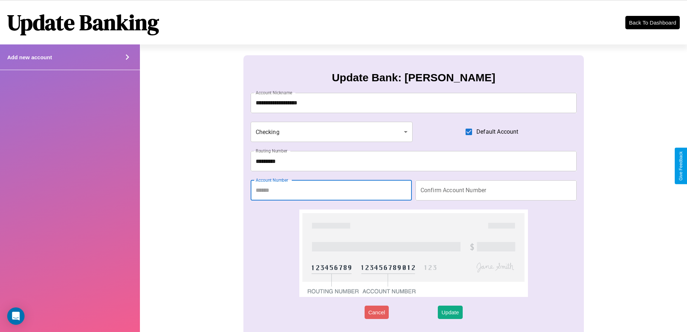 Image resolution: width=687 pixels, height=332 pixels. I want to click on div: Open Intercom Messenger, so click(16, 316).